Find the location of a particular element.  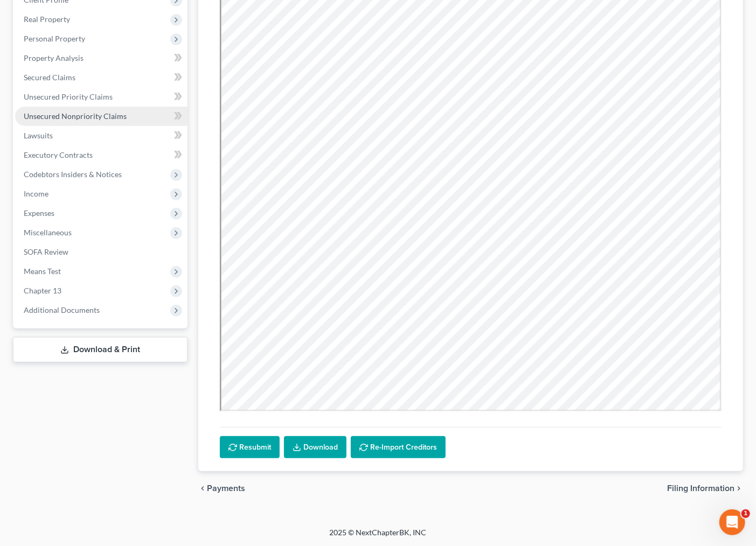

span: Secured Claims is located at coordinates (50, 77).